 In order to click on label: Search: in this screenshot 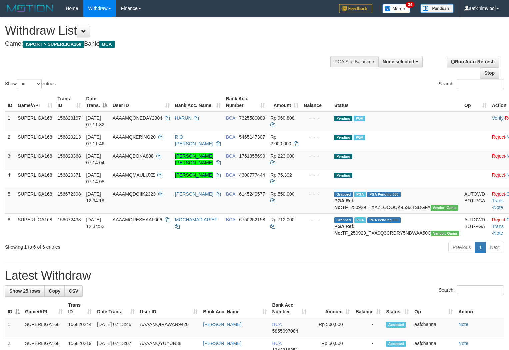, I will do `click(472, 84)`.